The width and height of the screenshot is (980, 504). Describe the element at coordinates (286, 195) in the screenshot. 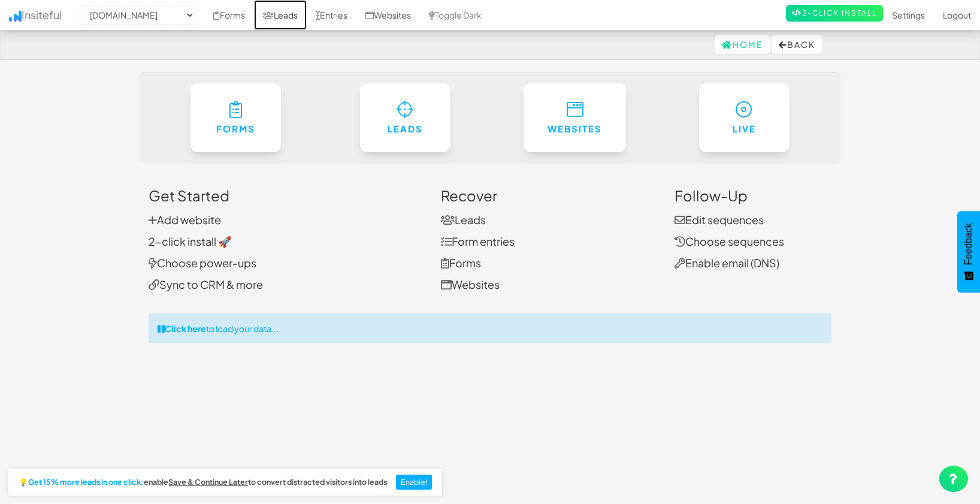

I see `h3: Get Started` at that location.